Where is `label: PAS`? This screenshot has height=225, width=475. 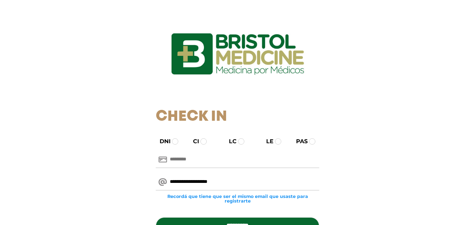
label: PAS is located at coordinates (298, 142).